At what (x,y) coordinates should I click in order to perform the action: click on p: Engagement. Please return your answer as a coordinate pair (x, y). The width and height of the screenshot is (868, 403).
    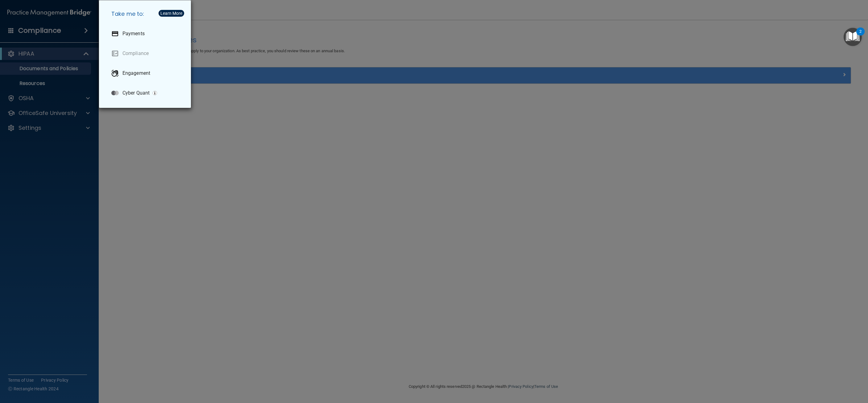
    Looking at the image, I should click on (136, 73).